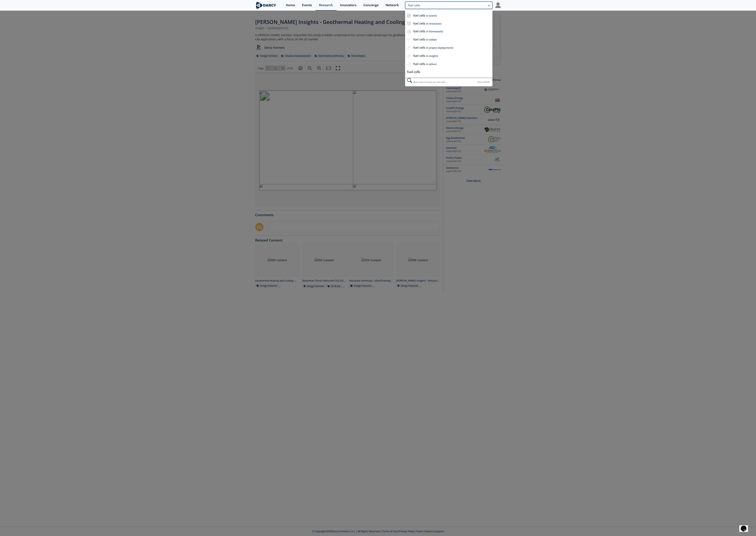  Describe the element at coordinates (431, 39) in the screenshot. I see `span: in videos` at that location.